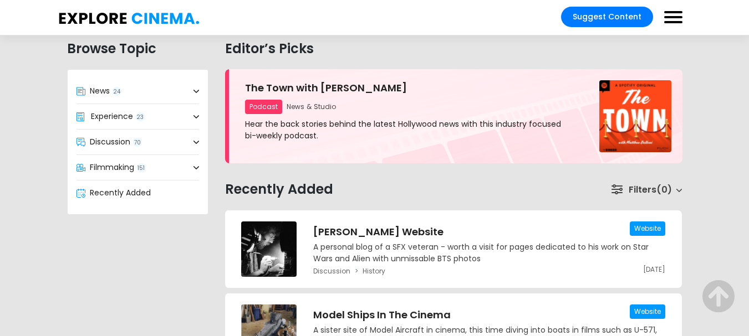 The image size is (749, 336). What do you see at coordinates (453, 50) in the screenshot?
I see `h2: Editor’s Picks` at bounding box center [453, 50].